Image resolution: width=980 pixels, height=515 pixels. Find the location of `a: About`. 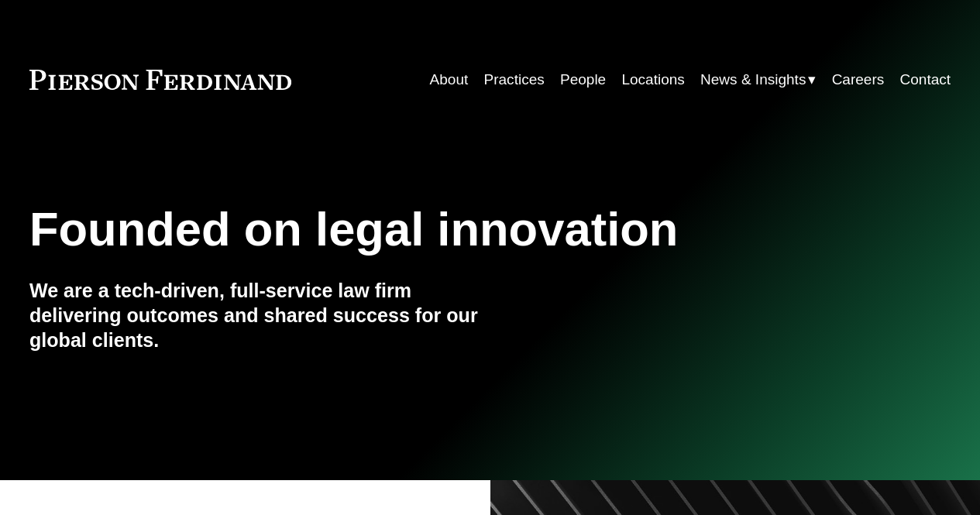

a: About is located at coordinates (449, 80).